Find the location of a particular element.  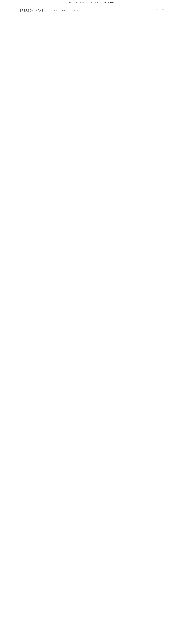

span: women is located at coordinates (54, 11).